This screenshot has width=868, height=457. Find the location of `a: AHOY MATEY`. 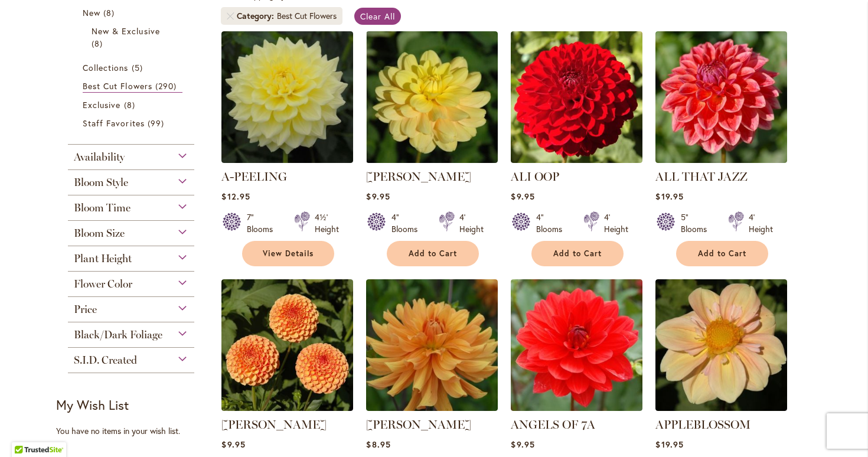

a: AHOY MATEY is located at coordinates (432, 159).